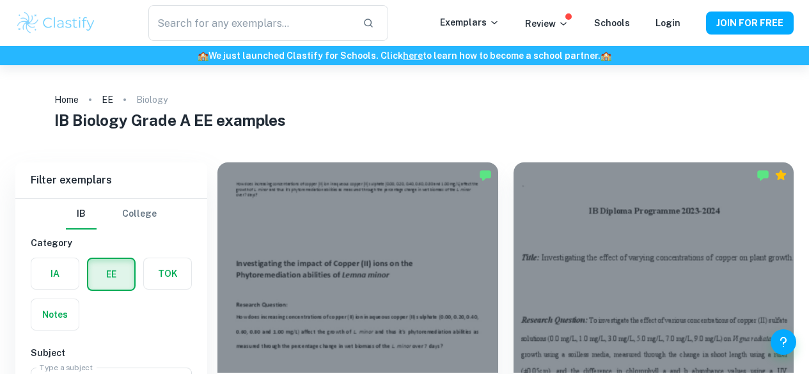 The image size is (809, 374). Describe the element at coordinates (56, 23) in the screenshot. I see `img: Clastify logo` at that location.